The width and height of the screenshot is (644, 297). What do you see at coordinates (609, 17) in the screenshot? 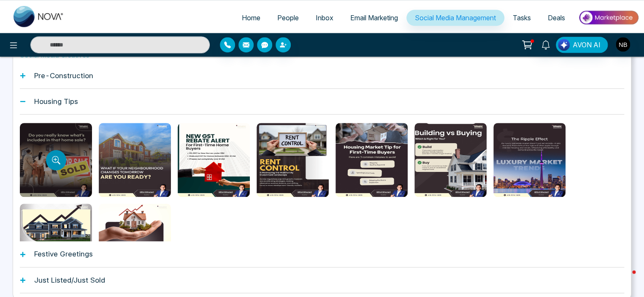
I see `img: Market-place.gif` at bounding box center [609, 17].